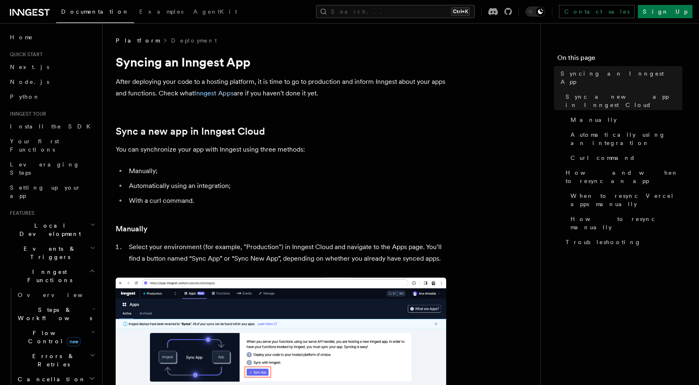 The width and height of the screenshot is (699, 385). What do you see at coordinates (29, 82) in the screenshot?
I see `span: Node.js` at bounding box center [29, 82].